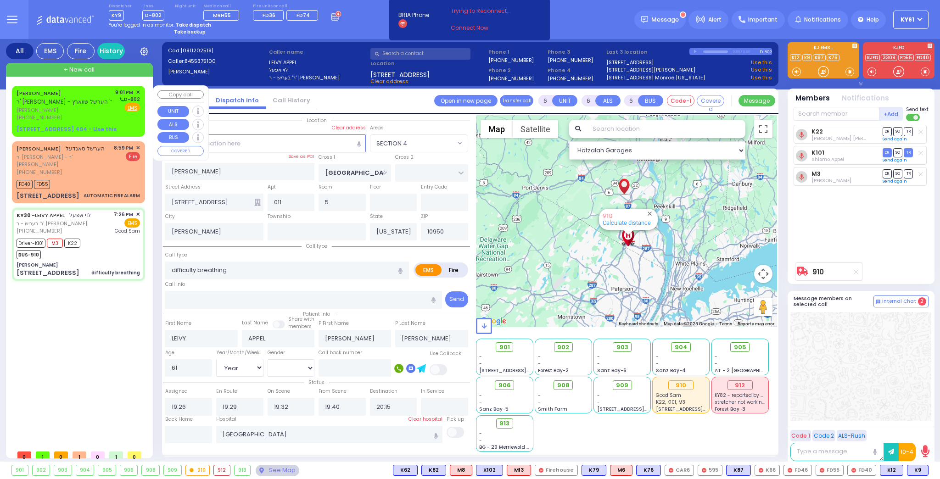 The height and width of the screenshot is (479, 940). I want to click on span: Status, so click(316, 382).